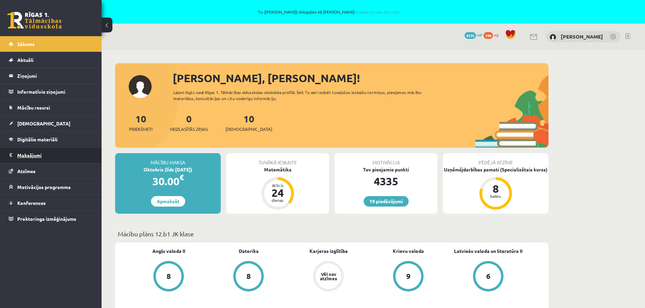  I want to click on a: Latviešu valoda un literatūra II, so click(488, 251).